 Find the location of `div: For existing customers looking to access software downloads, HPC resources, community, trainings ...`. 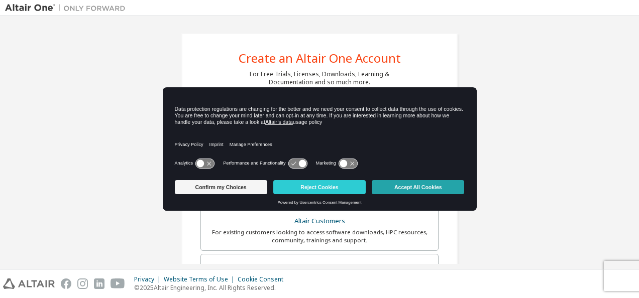

div: For existing customers looking to access software downloads, HPC resources, community, trainings ... is located at coordinates (320, 237).